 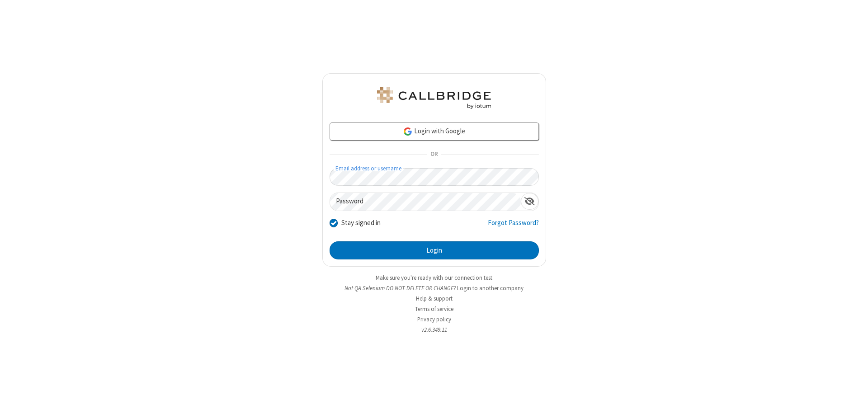 What do you see at coordinates (434, 154) in the screenshot?
I see `span: OR` at bounding box center [434, 154].